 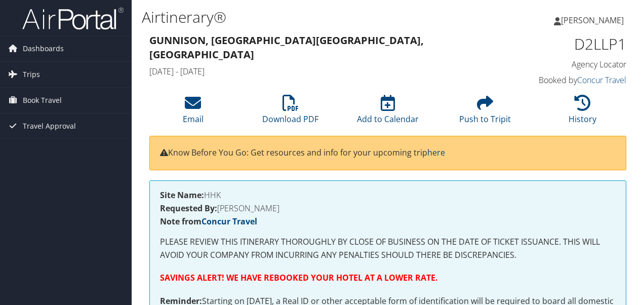 What do you see at coordinates (208, 221) in the screenshot?
I see `strong: Note from` at bounding box center [208, 221].